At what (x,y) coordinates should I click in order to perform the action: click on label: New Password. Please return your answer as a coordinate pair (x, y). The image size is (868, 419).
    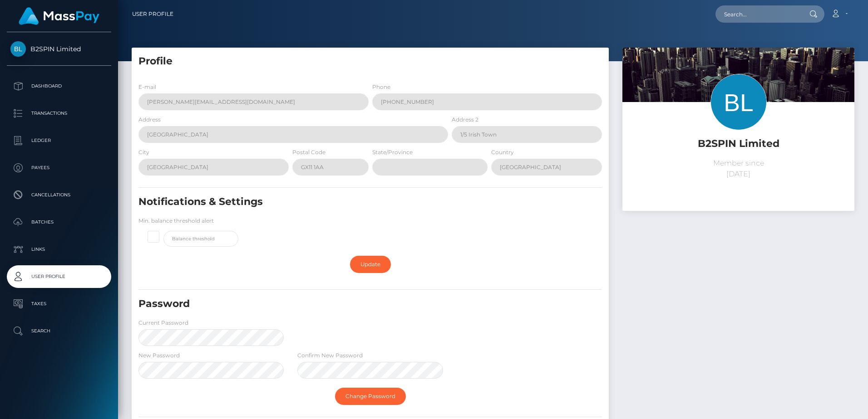
    Looking at the image, I should click on (159, 356).